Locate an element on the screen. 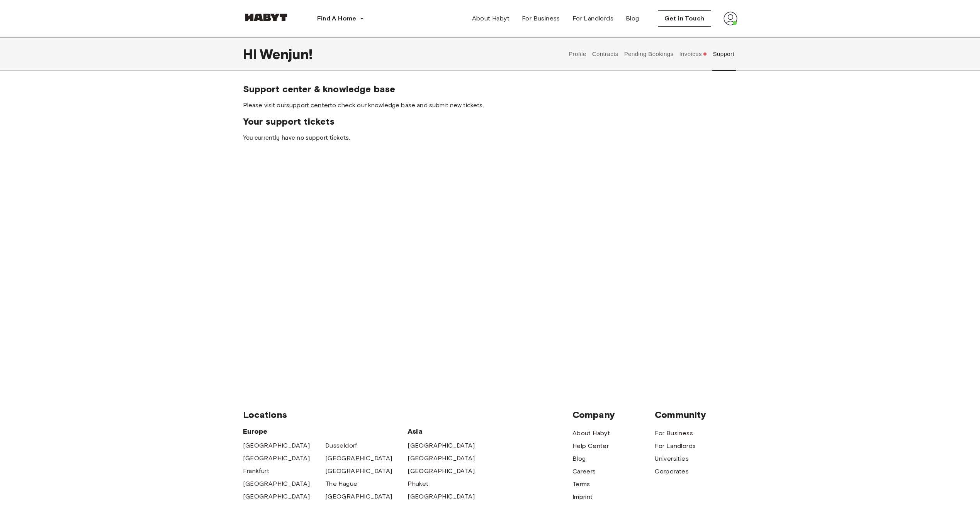 Image resolution: width=980 pixels, height=507 pixels. a: Universities is located at coordinates (672, 459).